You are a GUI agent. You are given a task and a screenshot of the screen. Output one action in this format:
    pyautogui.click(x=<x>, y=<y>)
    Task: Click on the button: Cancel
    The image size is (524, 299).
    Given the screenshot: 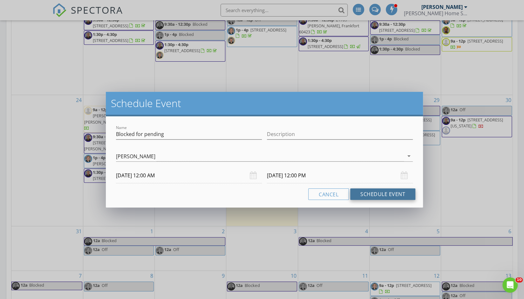 What is the action you would take?
    pyautogui.click(x=329, y=194)
    